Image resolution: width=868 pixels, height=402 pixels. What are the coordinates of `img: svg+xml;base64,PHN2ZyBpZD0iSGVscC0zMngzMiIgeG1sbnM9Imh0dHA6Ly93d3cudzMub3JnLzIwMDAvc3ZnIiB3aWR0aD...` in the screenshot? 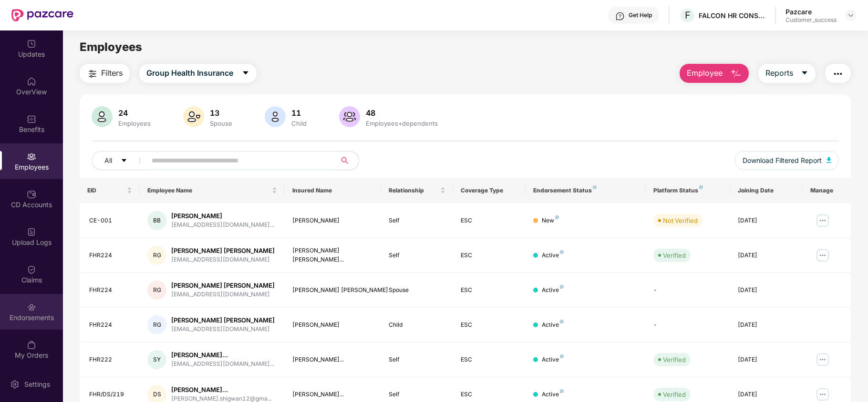 It's located at (620, 16).